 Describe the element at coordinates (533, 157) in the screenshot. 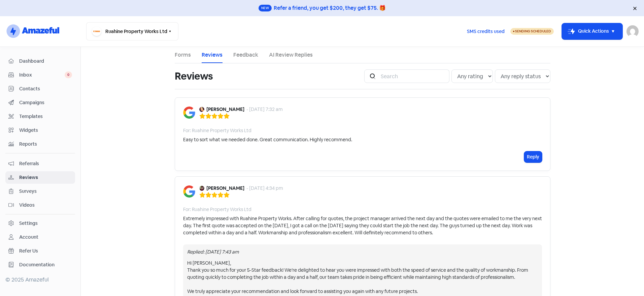

I see `button: Reply` at that location.